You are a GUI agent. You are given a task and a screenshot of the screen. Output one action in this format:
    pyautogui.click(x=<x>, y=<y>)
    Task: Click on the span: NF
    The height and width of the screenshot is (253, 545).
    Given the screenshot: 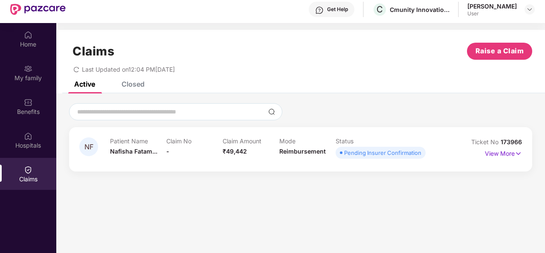 What is the action you would take?
    pyautogui.click(x=89, y=147)
    